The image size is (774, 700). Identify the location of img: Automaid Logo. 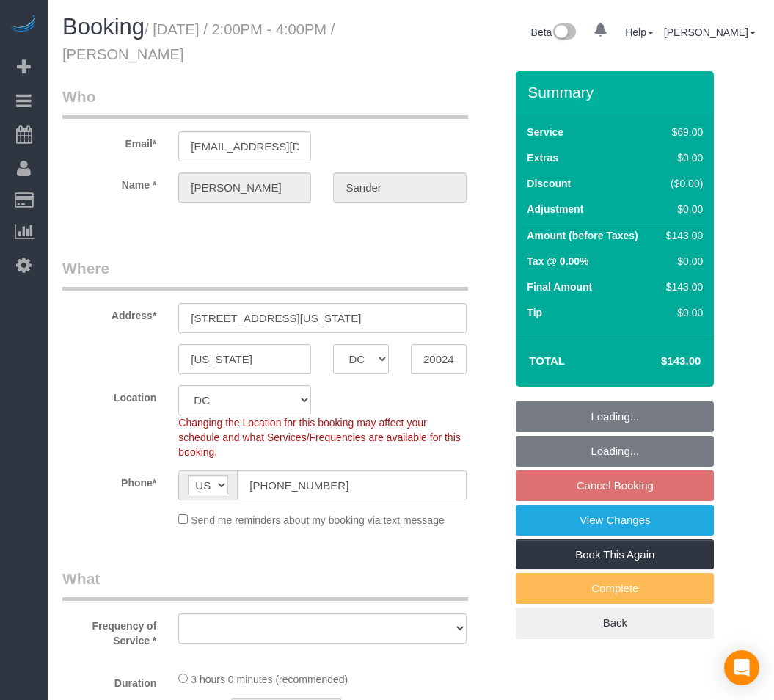
(24, 25).